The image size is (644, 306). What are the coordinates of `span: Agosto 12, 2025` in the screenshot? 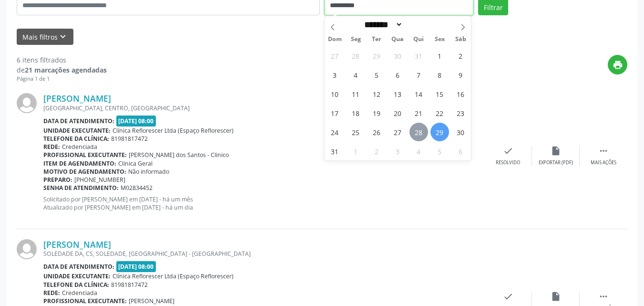 It's located at (376, 94).